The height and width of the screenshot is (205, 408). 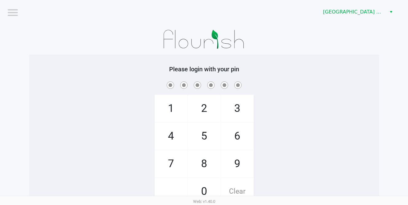 What do you see at coordinates (204, 69) in the screenshot?
I see `h5: Please login with your pin` at bounding box center [204, 69].